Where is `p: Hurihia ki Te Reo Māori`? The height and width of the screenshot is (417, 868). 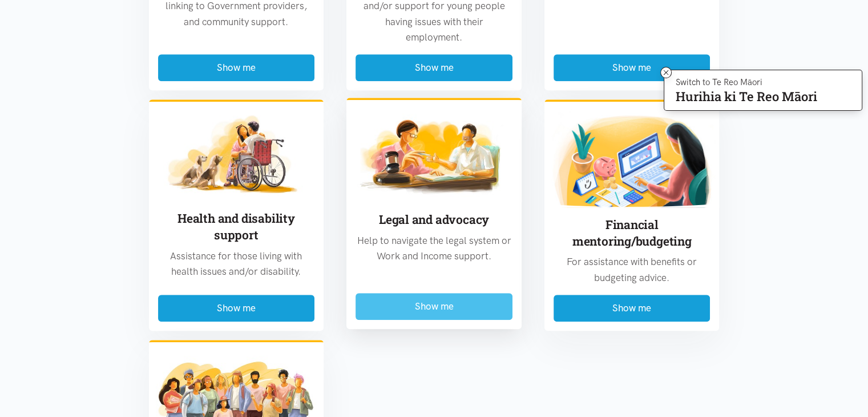
p: Hurihia ki Te Reo Māori is located at coordinates (747, 97).